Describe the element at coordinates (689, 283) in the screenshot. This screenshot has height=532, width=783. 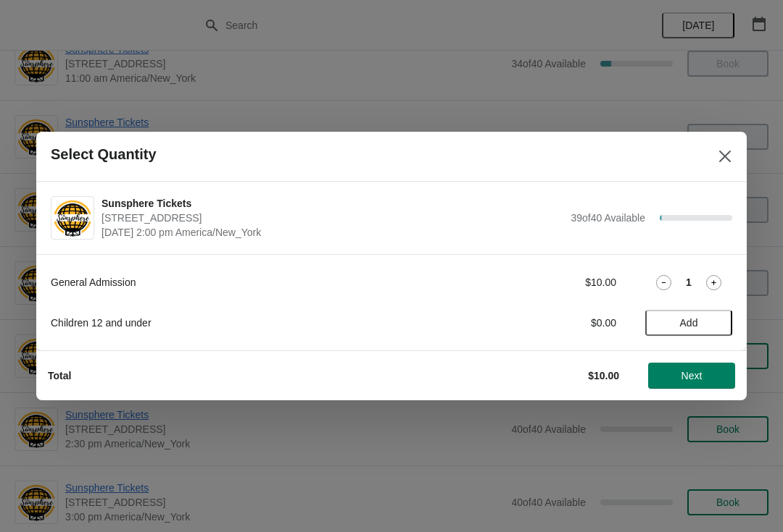
I see `strong: 1` at that location.